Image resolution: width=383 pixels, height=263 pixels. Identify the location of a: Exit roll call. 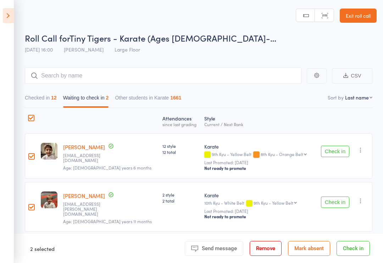
(358, 16).